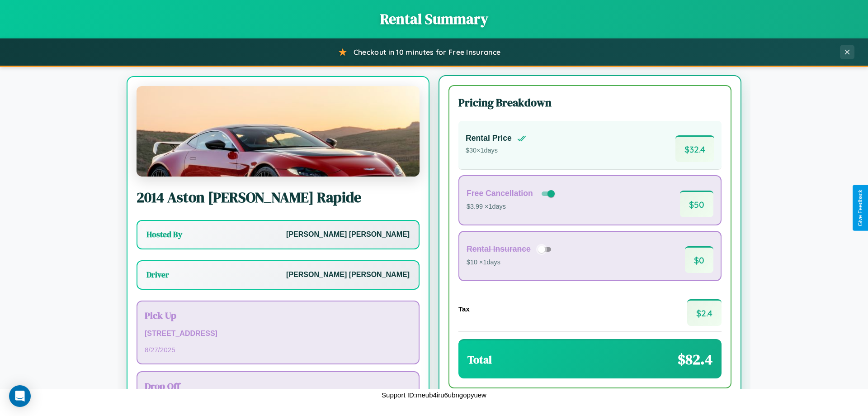  Describe the element at coordinates (695, 359) in the screenshot. I see `span: $ 82.4` at that location.